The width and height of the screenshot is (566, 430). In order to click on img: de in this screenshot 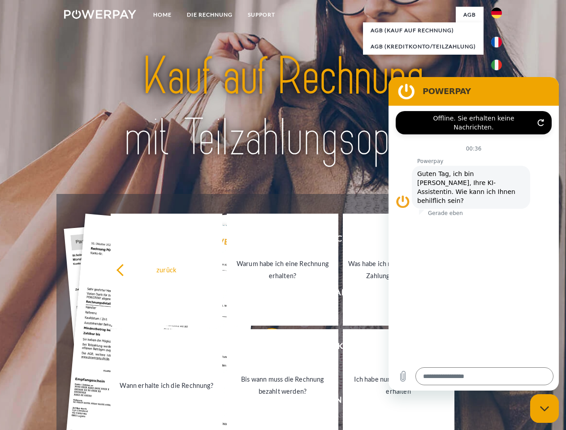, I will do `click(497, 13)`.